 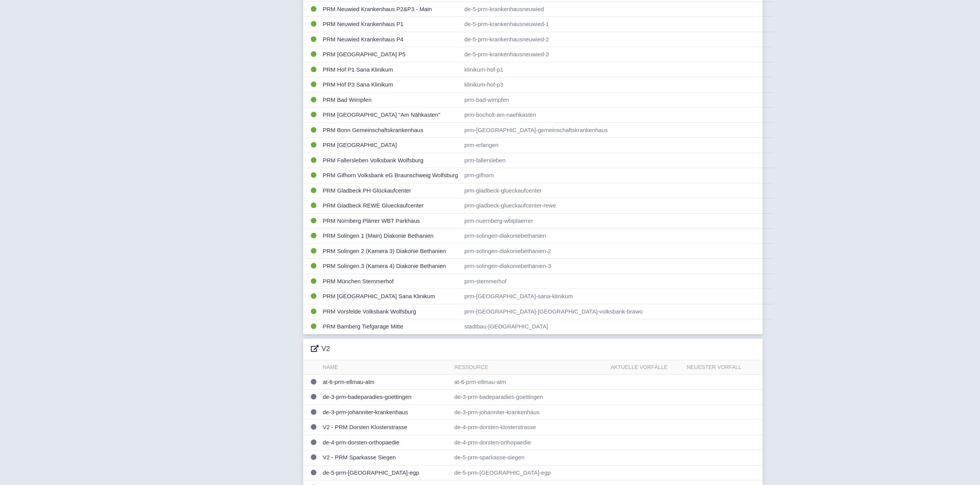 What do you see at coordinates (385, 427) in the screenshot?
I see `td: V2 - PRM Dorsten Klosterstrasse` at bounding box center [385, 427].